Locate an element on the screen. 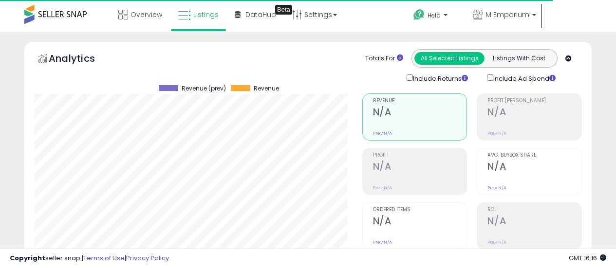  span: Ordered Items is located at coordinates (420, 210).